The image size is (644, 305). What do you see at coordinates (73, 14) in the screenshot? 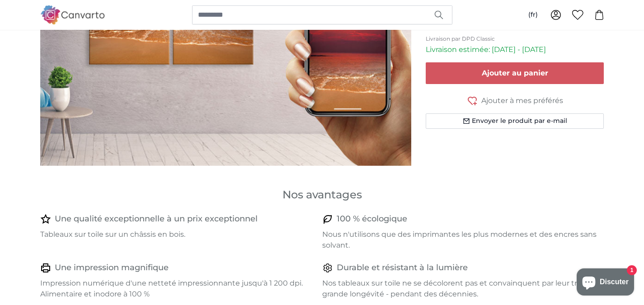
I see `img: Canvarto` at bounding box center [73, 14].